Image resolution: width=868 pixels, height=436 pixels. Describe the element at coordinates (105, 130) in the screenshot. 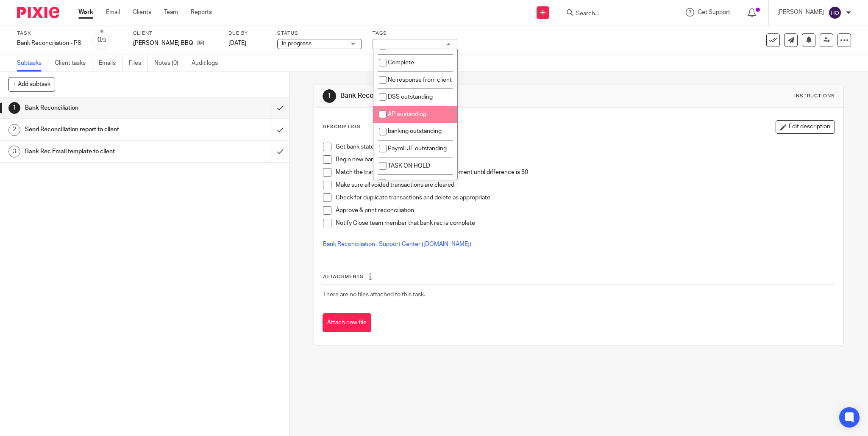

I see `h1: Send Reconciliation report to client` at that location.